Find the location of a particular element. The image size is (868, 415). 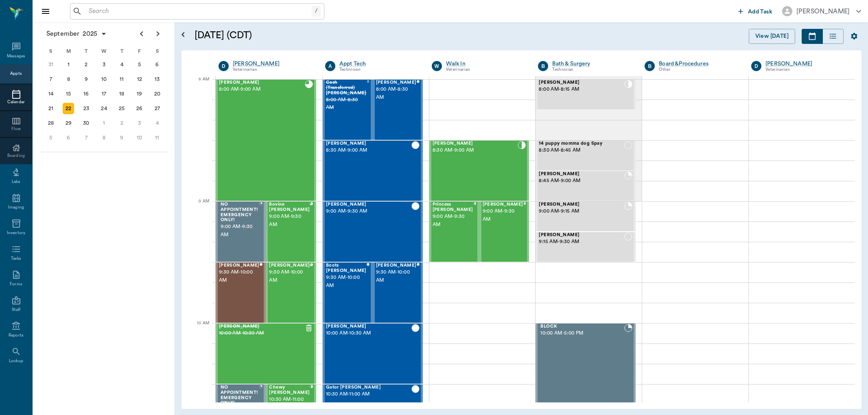

div: CHECKED_OUT, 10:00 AM - 10:30 AM is located at coordinates (373, 354).